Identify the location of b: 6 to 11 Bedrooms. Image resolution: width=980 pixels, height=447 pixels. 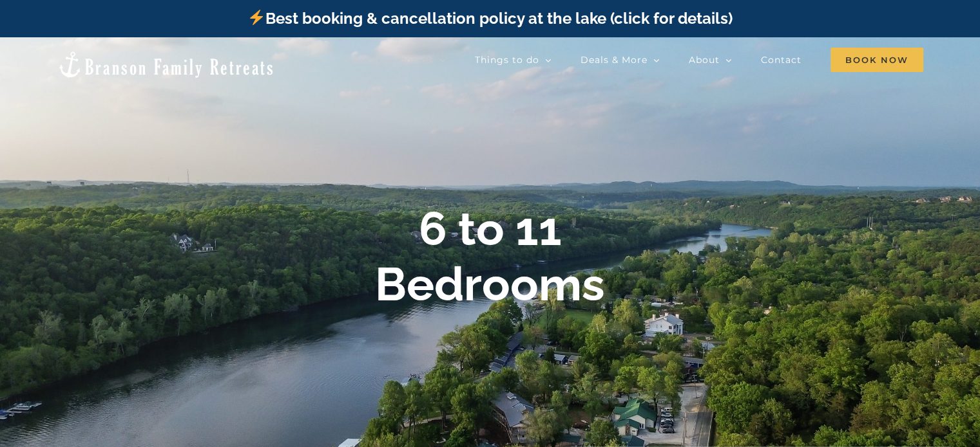
(490, 256).